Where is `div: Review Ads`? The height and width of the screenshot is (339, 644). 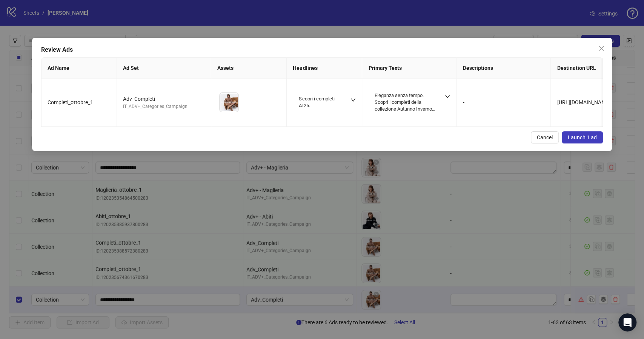 div: Review Ads is located at coordinates (322, 50).